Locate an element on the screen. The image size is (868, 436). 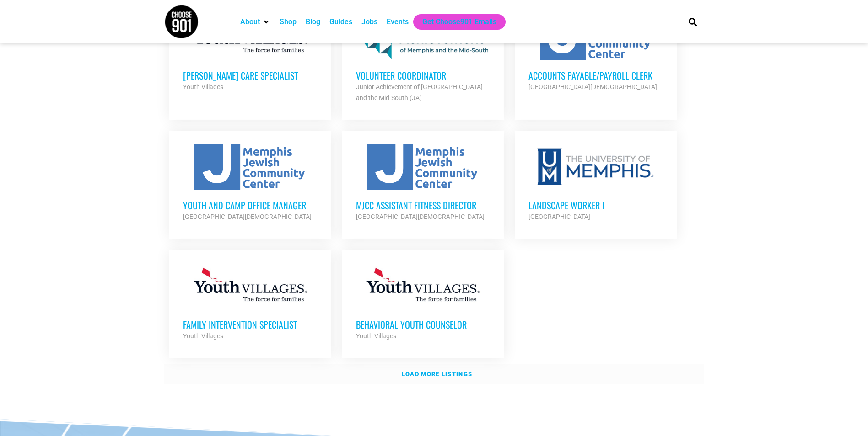
div: Jobs is located at coordinates (369, 22).